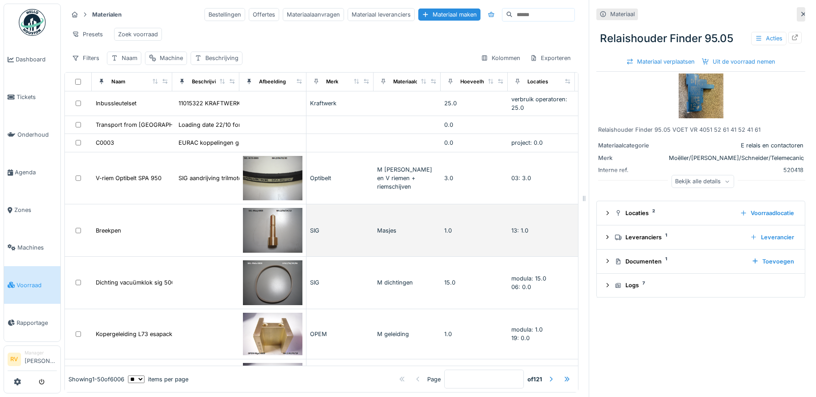 The image size is (816, 397). I want to click on img: Dichting vacuümklok sig 500, so click(273, 282).